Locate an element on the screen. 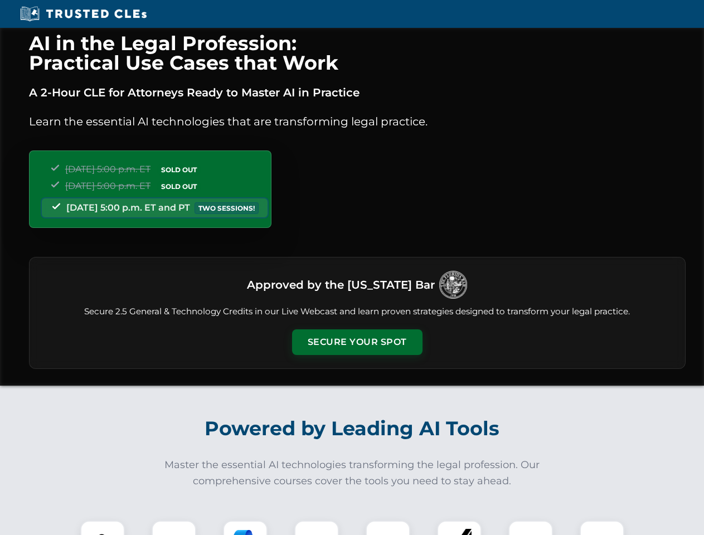 This screenshot has width=704, height=535. p: Secure 2.5 General & Technology Credits in our Live Webcast and learn proven strategies designed ... is located at coordinates (357, 312).